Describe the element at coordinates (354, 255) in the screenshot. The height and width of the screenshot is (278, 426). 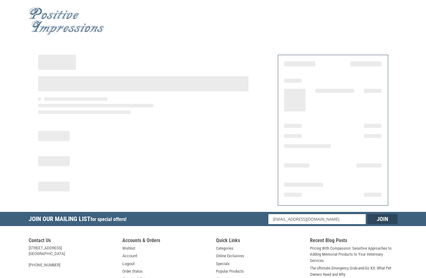
I see `a: Pricing With Compassion: Sensitive Approaches to Adding Memorial Products to Your Veterinary Serv...` at that location.